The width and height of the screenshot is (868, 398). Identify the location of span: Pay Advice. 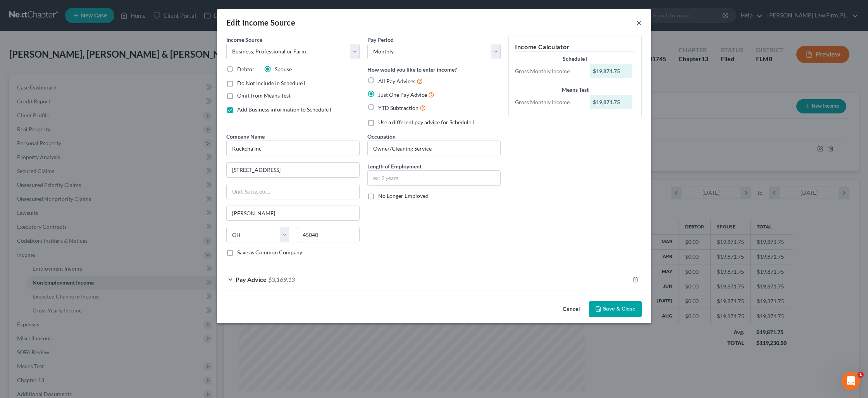
(251, 279).